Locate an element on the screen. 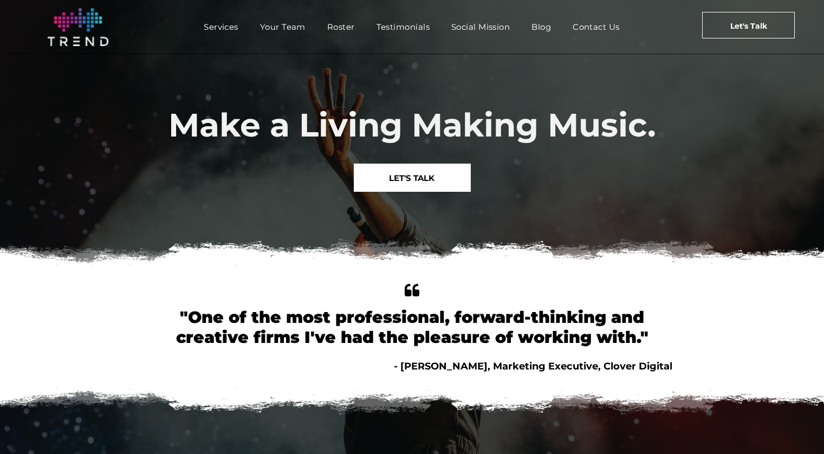 This screenshot has width=824, height=454. a: Your Team is located at coordinates (283, 27).